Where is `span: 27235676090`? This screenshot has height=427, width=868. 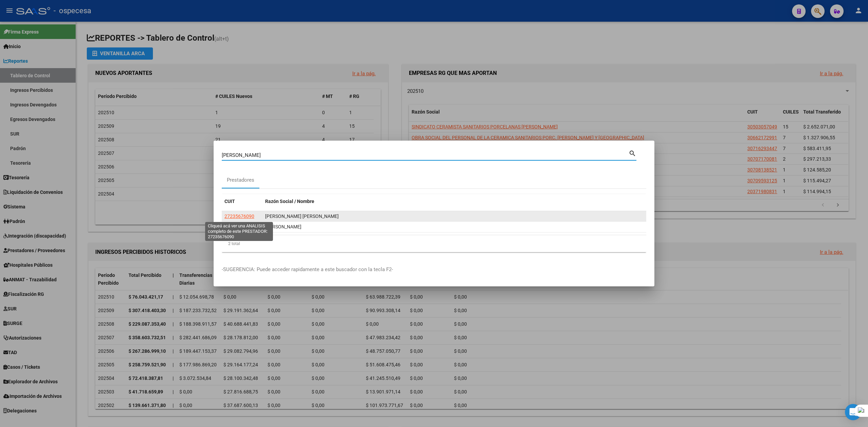 span: 27235676090 is located at coordinates (239, 216).